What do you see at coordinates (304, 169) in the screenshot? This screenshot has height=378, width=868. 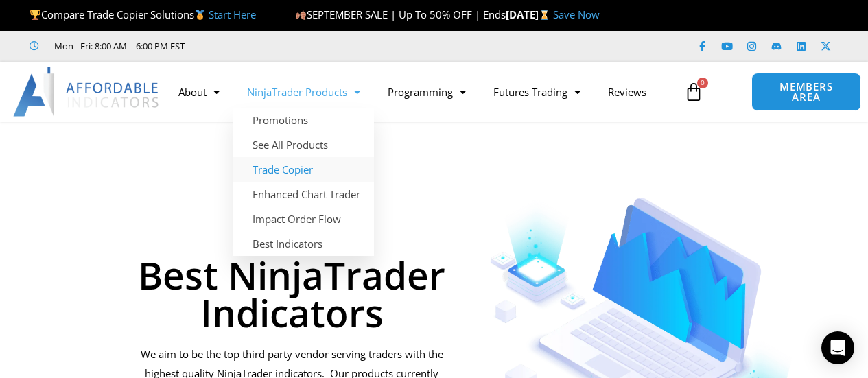 I see `a: Trade Copier` at bounding box center [304, 169].